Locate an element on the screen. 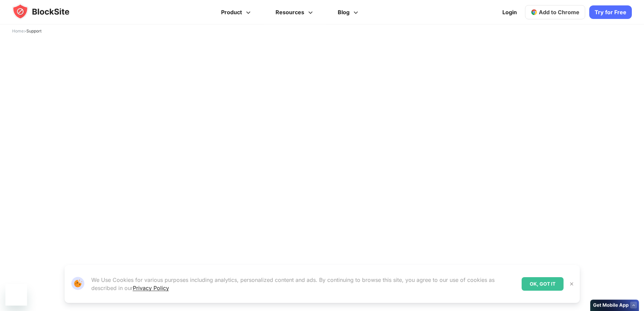  span: Add to Chrome is located at coordinates (559, 12).